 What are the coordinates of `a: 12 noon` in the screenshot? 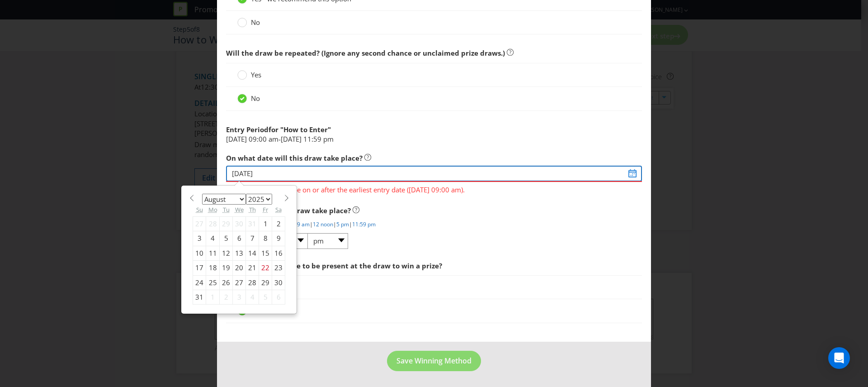 It's located at (323, 224).